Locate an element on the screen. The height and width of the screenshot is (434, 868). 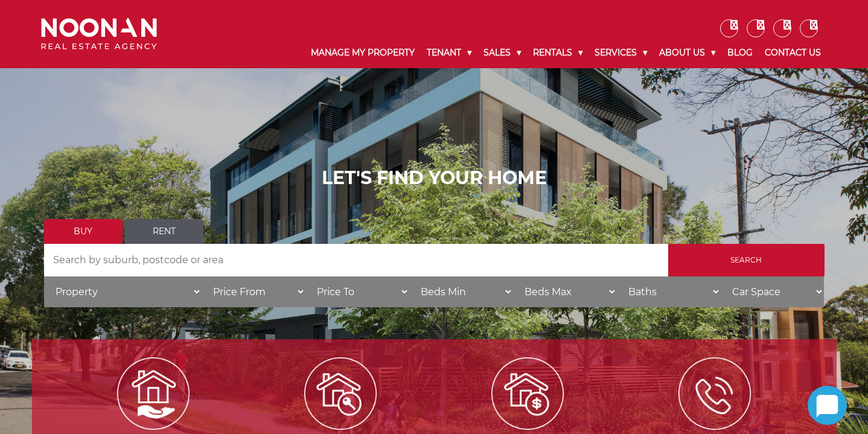
img: Manage my Property is located at coordinates (153, 393).